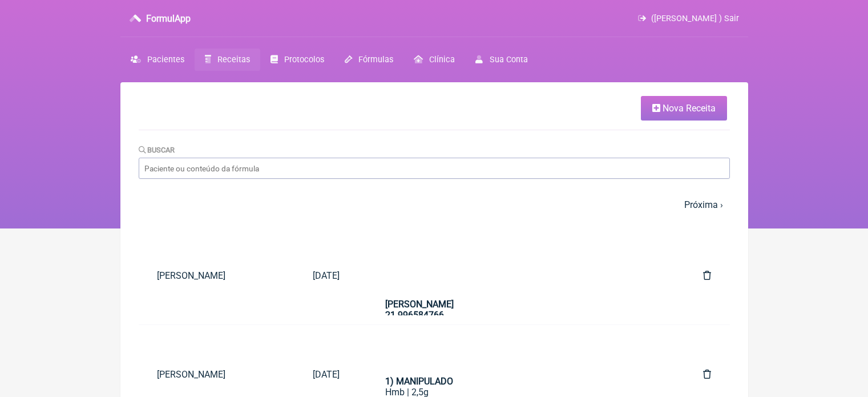 Image resolution: width=868 pixels, height=397 pixels. Describe the element at coordinates (157, 59) in the screenshot. I see `a: Pacientes` at that location.